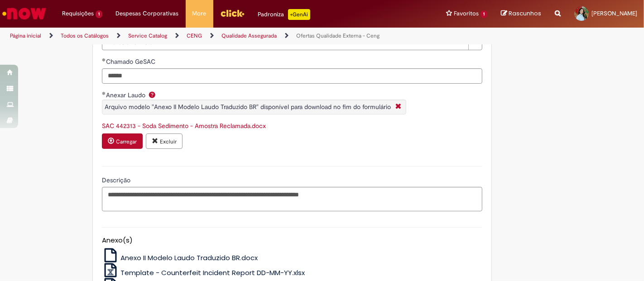  What do you see at coordinates (284, 15) in the screenshot?
I see `div: Padroniza` at bounding box center [284, 15].